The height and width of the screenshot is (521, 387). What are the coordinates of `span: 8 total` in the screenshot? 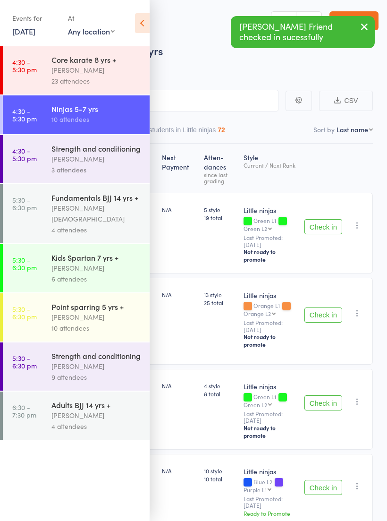 It's located at (220, 394).